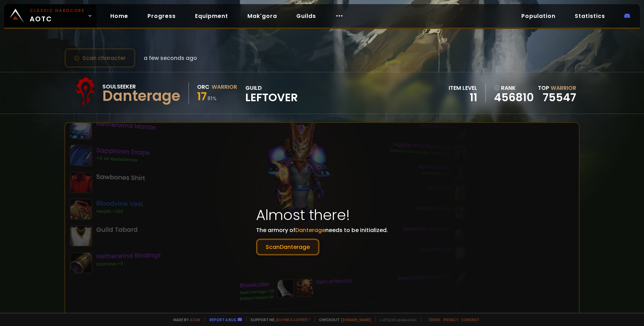  Describe the element at coordinates (451, 320) in the screenshot. I see `a: Privacy` at that location.